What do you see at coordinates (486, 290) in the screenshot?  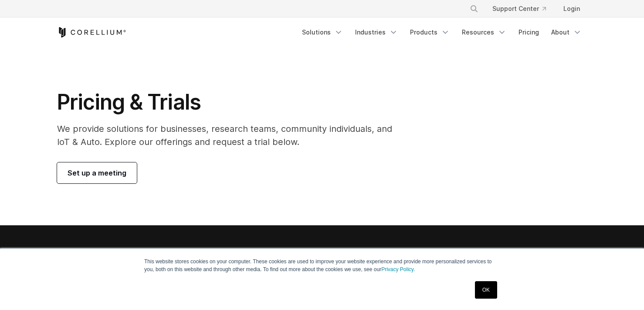 I see `a: OK` at bounding box center [486, 290].